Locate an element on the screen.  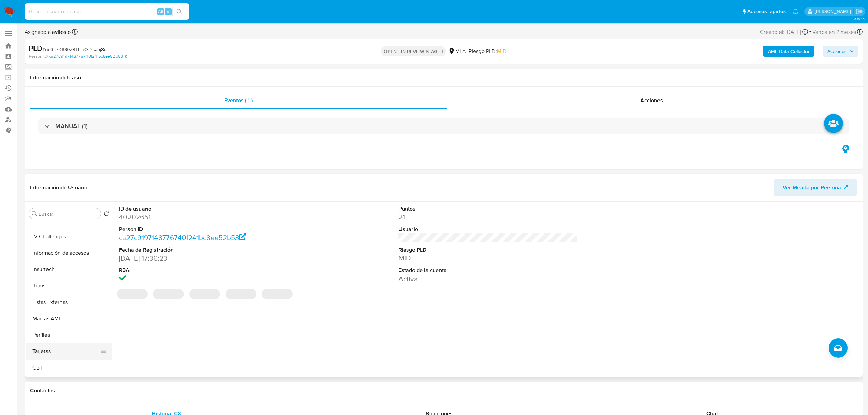
button: Marcas AML is located at coordinates (69, 318).